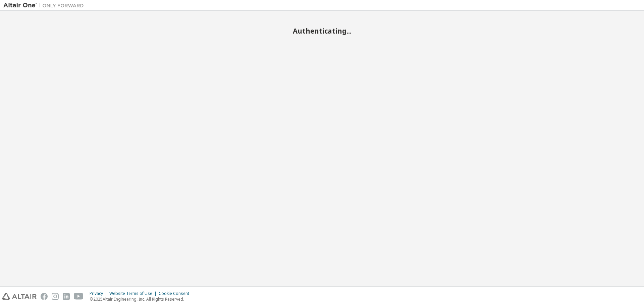 The image size is (644, 306). I want to click on div: Cookie Consent, so click(176, 293).